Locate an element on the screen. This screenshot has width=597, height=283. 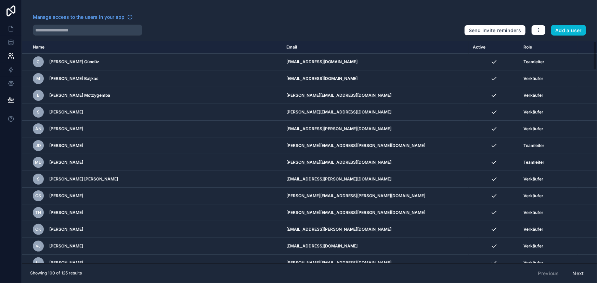
th: Name is located at coordinates (152, 47).